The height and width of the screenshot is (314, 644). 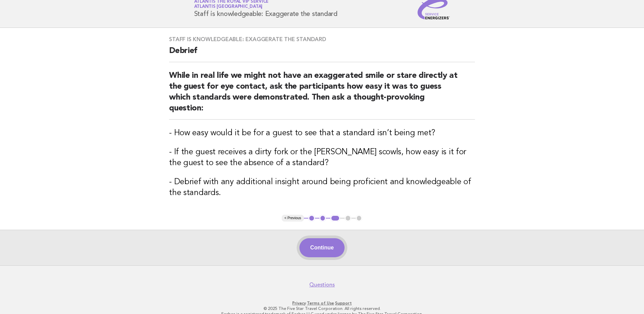 I want to click on a: Support, so click(x=343, y=303).